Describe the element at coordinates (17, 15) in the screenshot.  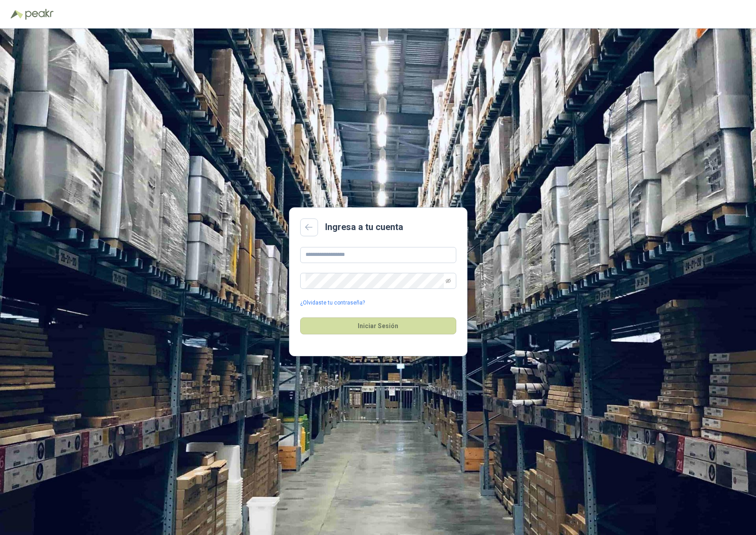
I see `img: Logo` at that location.